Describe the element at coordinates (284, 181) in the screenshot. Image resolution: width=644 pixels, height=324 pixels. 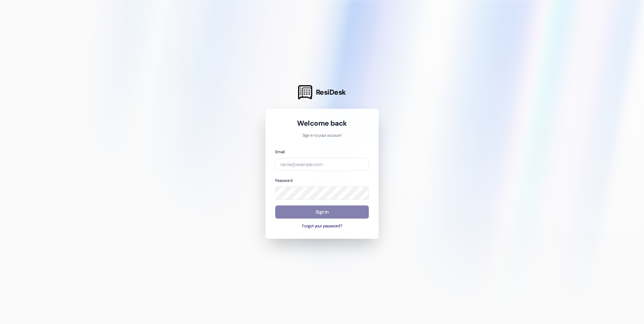
I see `label: Password` at that location.